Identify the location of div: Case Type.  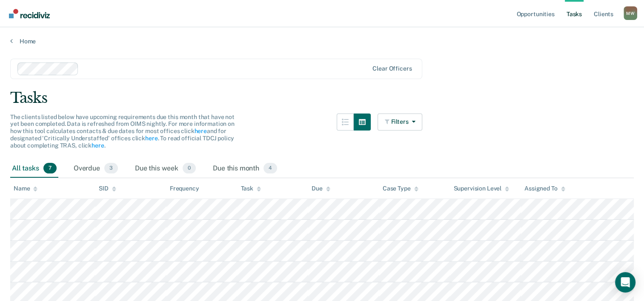
(401, 188).